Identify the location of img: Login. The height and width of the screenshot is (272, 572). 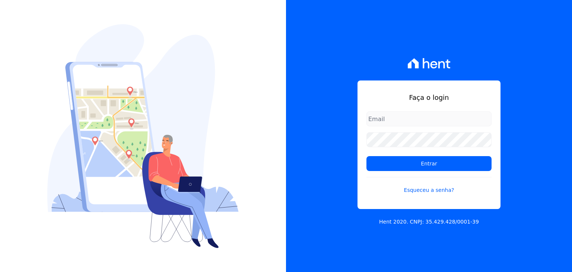
(143, 136).